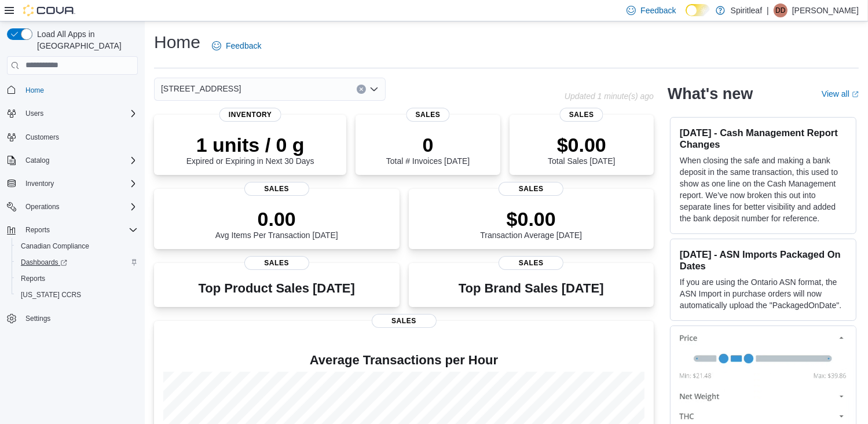 The height and width of the screenshot is (424, 868). I want to click on a: Feedback, so click(236, 46).